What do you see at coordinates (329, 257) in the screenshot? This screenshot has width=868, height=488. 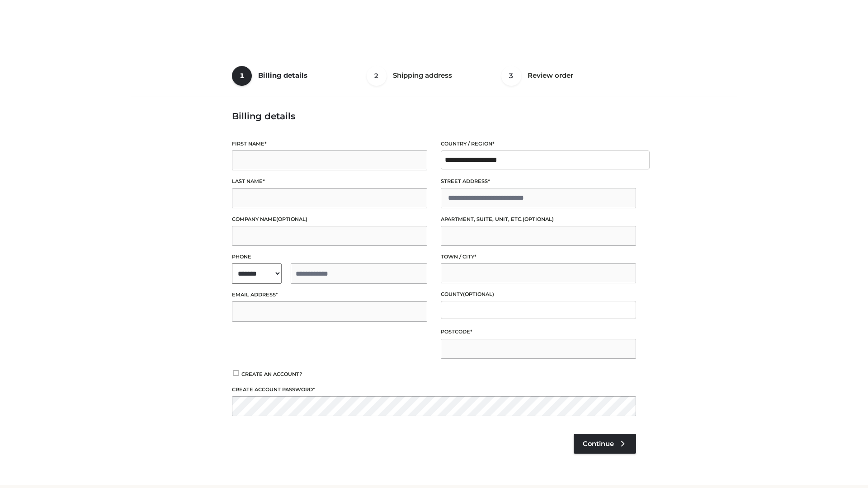 I see `label: Phone` at bounding box center [329, 257].